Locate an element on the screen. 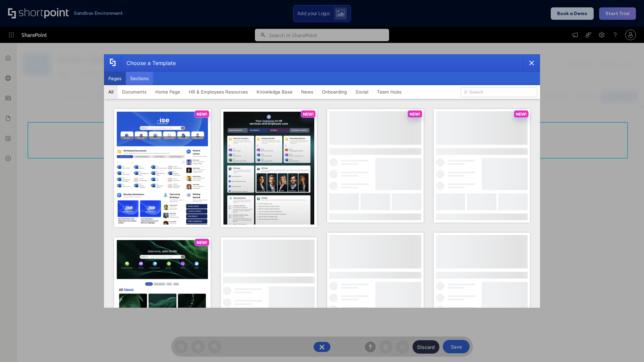  div: template selector is located at coordinates (322, 181).